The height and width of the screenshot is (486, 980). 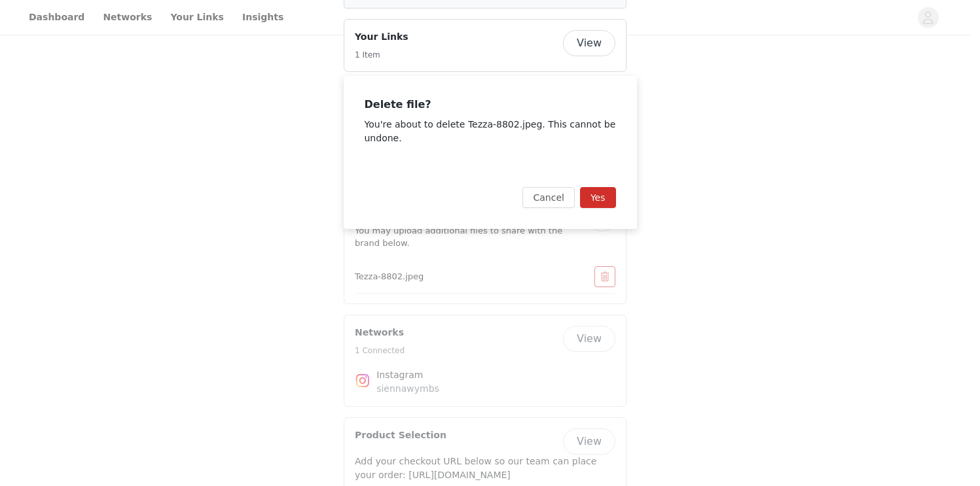 I want to click on button: Yes, so click(x=598, y=198).